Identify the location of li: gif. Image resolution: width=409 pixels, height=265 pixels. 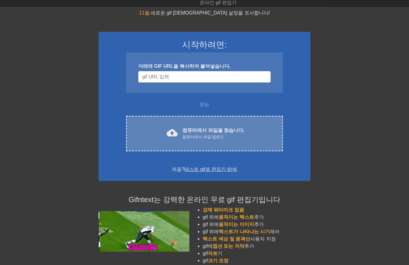
(257, 261).